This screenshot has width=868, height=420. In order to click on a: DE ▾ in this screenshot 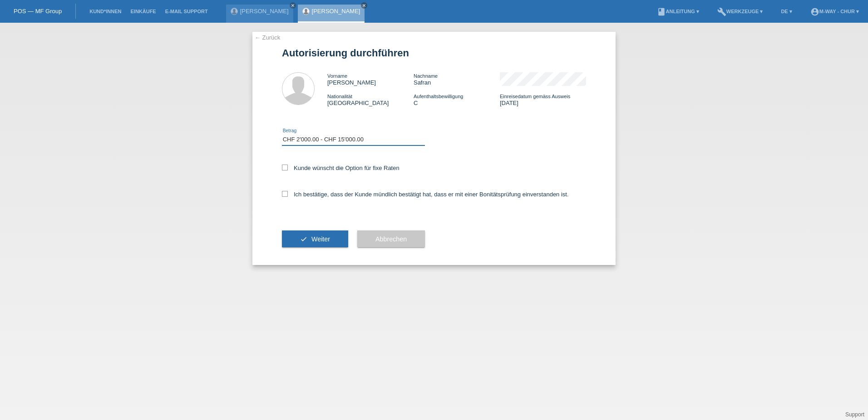, I will do `click(786, 11)`.